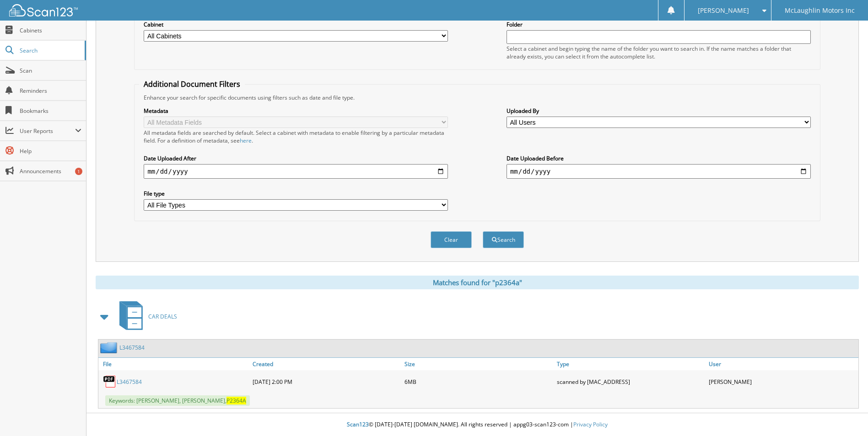  What do you see at coordinates (658, 158) in the screenshot?
I see `label: Date Uploaded Before` at bounding box center [658, 158].